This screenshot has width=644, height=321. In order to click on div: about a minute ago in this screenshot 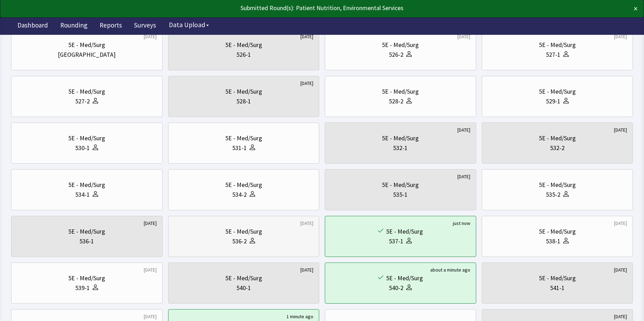, I will do `click(450, 270)`.